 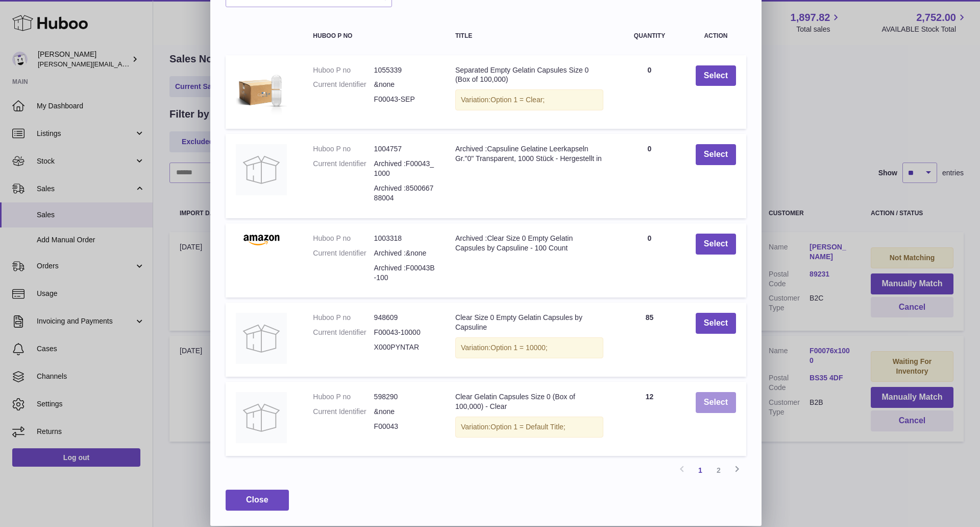 What do you see at coordinates (257, 499) in the screenshot?
I see `span: Close` at bounding box center [257, 499].